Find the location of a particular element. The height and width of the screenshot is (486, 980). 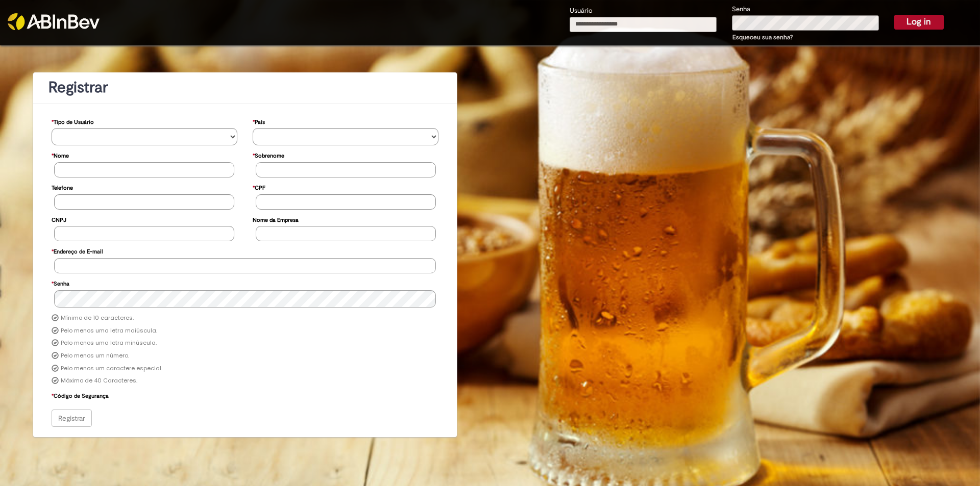

button: Log in is located at coordinates (919, 22).